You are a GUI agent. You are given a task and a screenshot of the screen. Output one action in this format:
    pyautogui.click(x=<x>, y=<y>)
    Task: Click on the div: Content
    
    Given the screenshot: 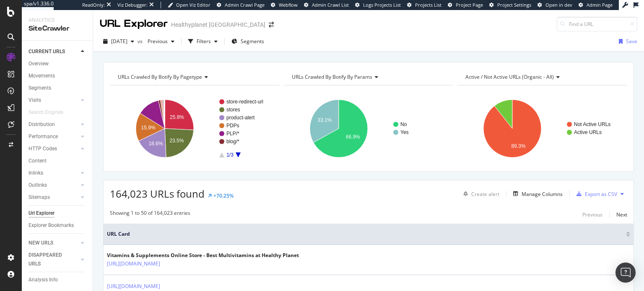 What is the action you would take?
    pyautogui.click(x=37, y=161)
    